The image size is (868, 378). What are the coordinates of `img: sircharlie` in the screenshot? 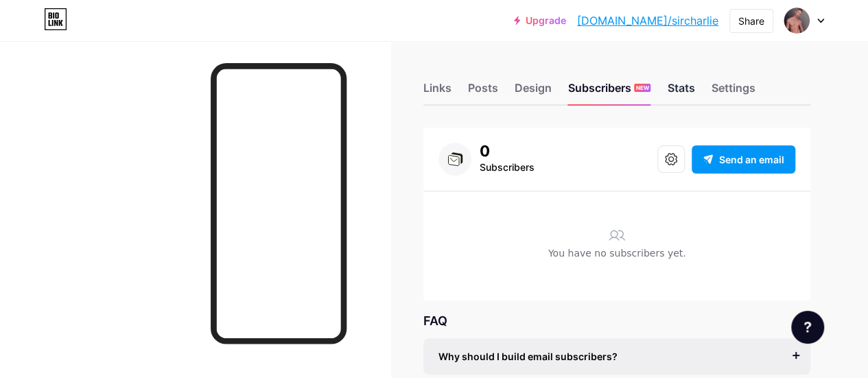 It's located at (796, 21).